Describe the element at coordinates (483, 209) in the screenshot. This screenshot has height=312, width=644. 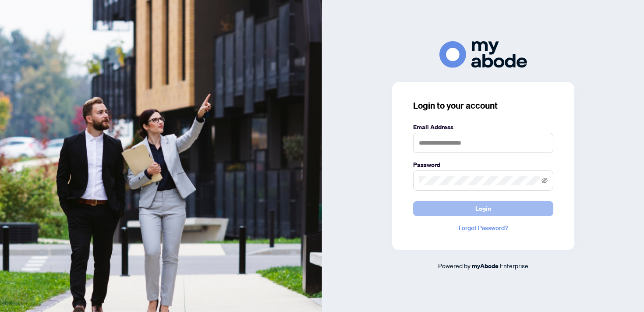
I see `span: Login` at that location.